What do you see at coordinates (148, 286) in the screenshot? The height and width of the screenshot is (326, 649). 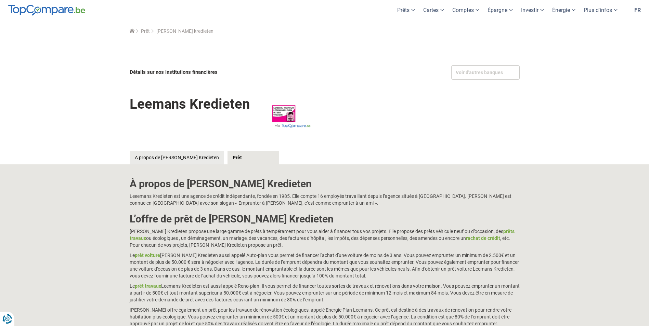 I see `a: prêt travaux` at bounding box center [148, 286].